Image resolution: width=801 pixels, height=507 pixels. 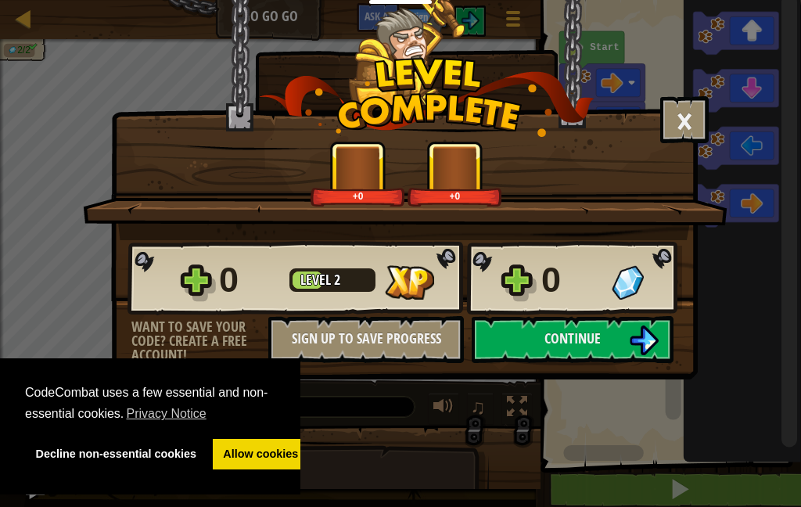 I want to click on a: allow cookies, so click(x=260, y=454).